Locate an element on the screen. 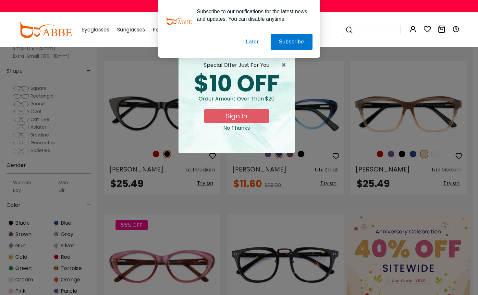  button: Close is located at coordinates (285, 65).